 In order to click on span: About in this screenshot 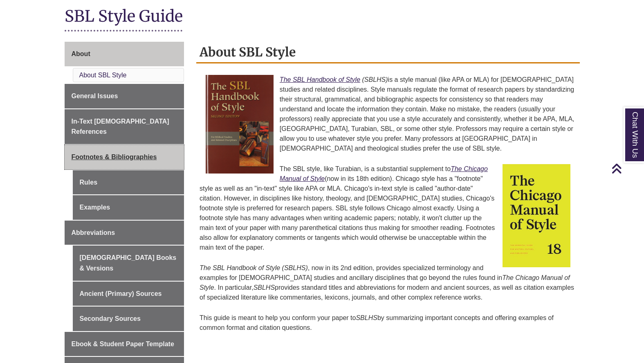, I will do `click(81, 54)`.